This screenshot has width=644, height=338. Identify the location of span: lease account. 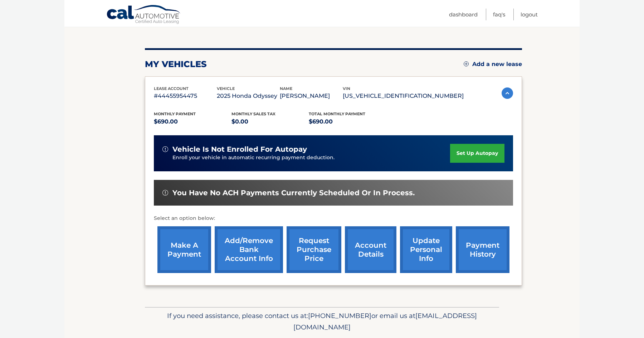
(171, 88).